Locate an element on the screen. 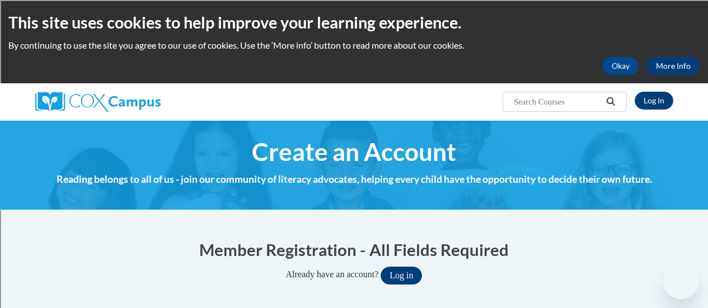  span: Create an Account is located at coordinates (354, 152).